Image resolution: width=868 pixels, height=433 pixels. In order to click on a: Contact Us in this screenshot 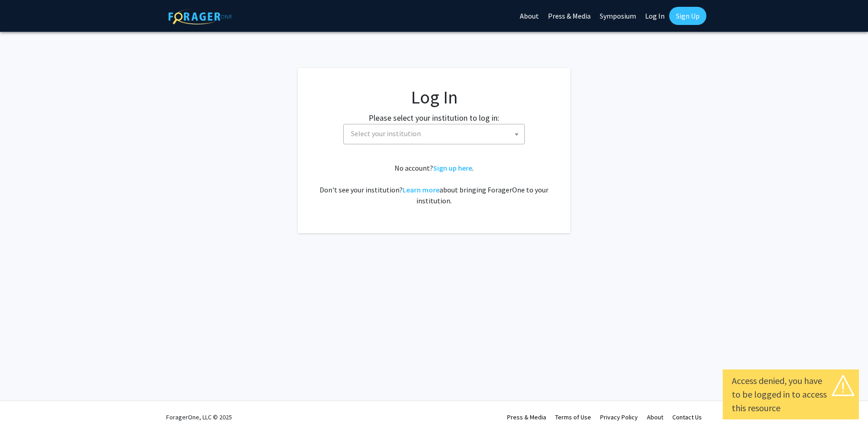, I will do `click(687, 417)`.